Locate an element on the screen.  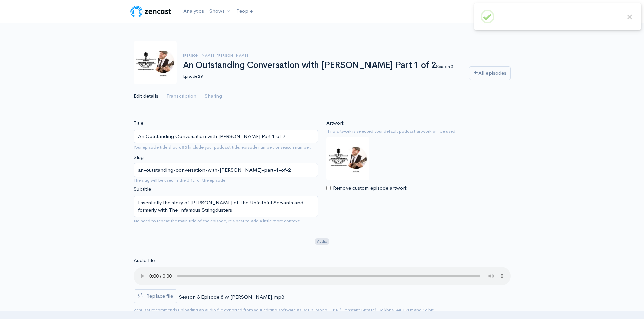
input: What is the episode's title? is located at coordinates (226, 136).